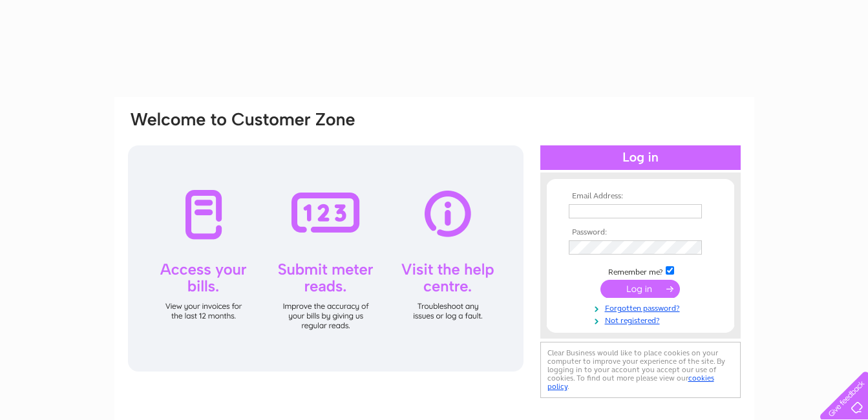 This screenshot has width=868, height=420. Describe the element at coordinates (630, 383) in the screenshot. I see `a: cookies policy` at that location.